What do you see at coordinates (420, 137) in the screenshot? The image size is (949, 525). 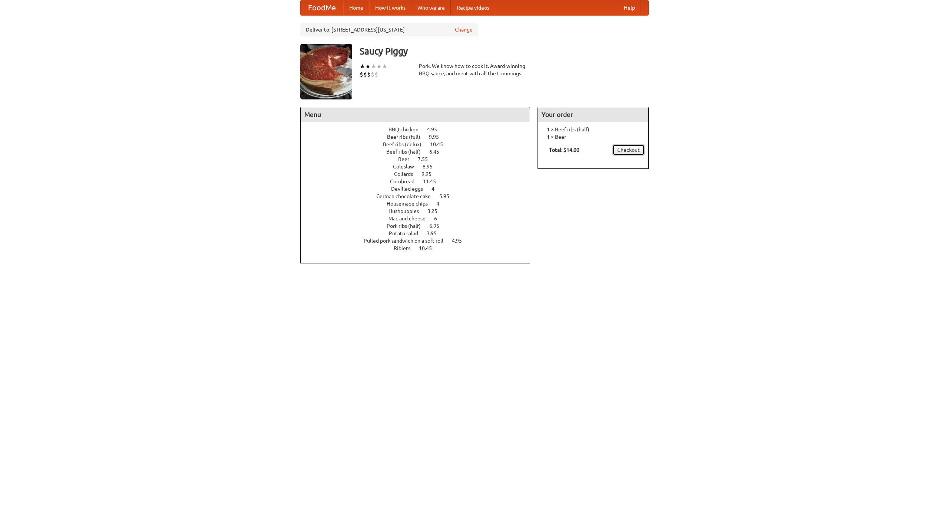 I see `a: Beef ribs (full) 9.95` at bounding box center [420, 137].